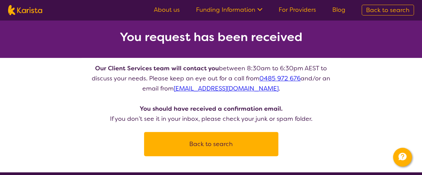  I want to click on button: Channel Menu, so click(402, 157).